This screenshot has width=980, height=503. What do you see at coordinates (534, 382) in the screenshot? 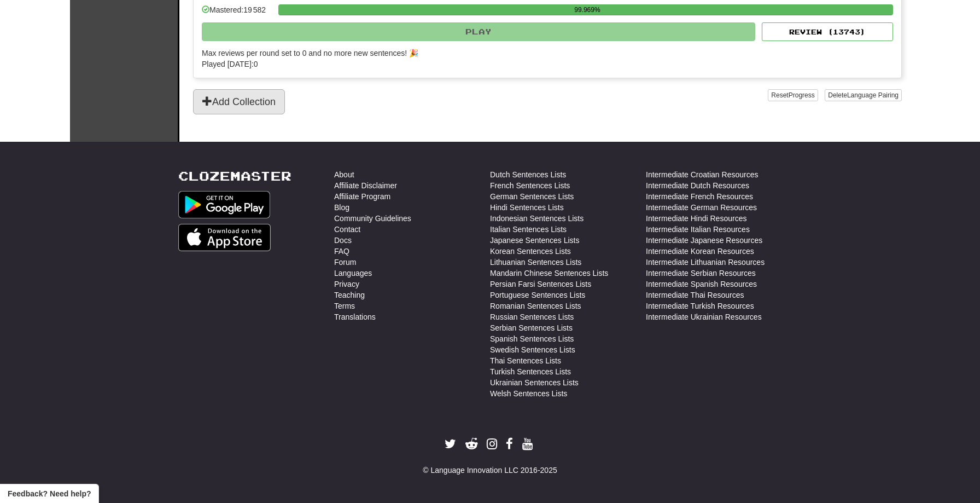
I see `a: Ukrainian Sentences Lists` at bounding box center [534, 382].